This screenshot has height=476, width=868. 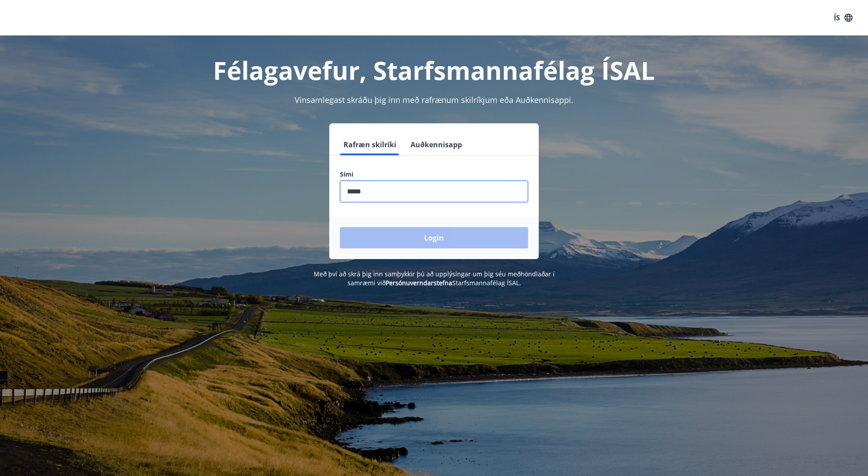 What do you see at coordinates (434, 278) in the screenshot?
I see `span: Með því að skrá þig inn samþykkir þú að upplýsingar um þig séu meðhöndlaðar í samræmi við Starfsm...` at bounding box center [434, 278].